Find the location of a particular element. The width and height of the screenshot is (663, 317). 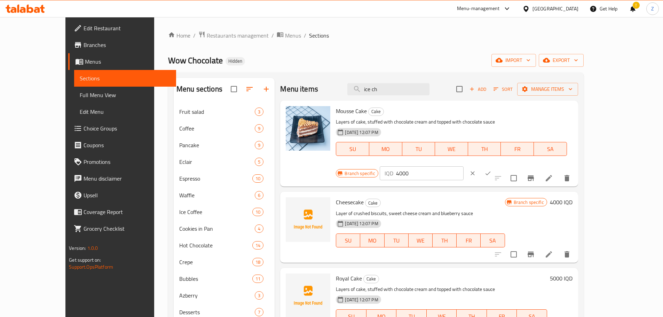

div: Azberry is located at coordinates (217, 296).